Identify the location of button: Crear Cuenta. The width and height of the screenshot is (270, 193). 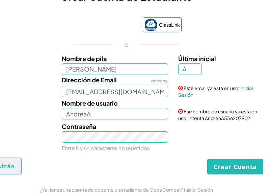
(235, 167).